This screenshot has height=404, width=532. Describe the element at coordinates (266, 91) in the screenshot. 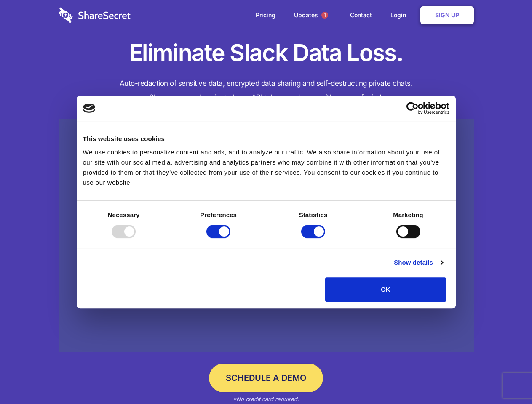

I see `h4: Auto-redaction of sensitive data, encrypted data sharing and self-destructing private chats. Shar...` at that location.